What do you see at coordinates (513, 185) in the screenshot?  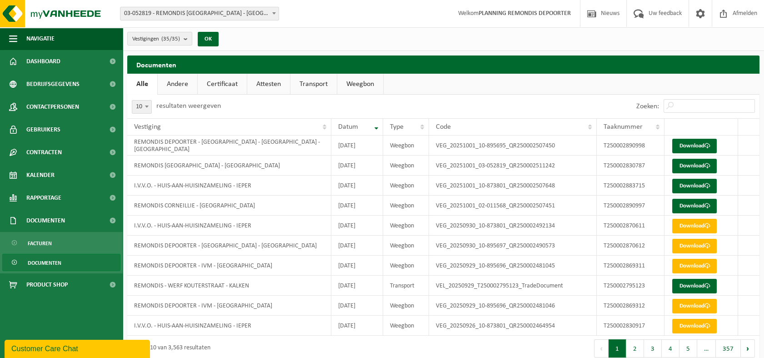 I see `td: VEG_20251001_10-873801_QR250002507648` at bounding box center [513, 185].